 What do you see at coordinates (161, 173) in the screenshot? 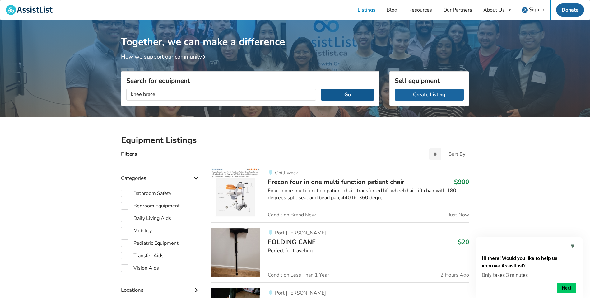
I see `div: Categories` at bounding box center [161, 173].